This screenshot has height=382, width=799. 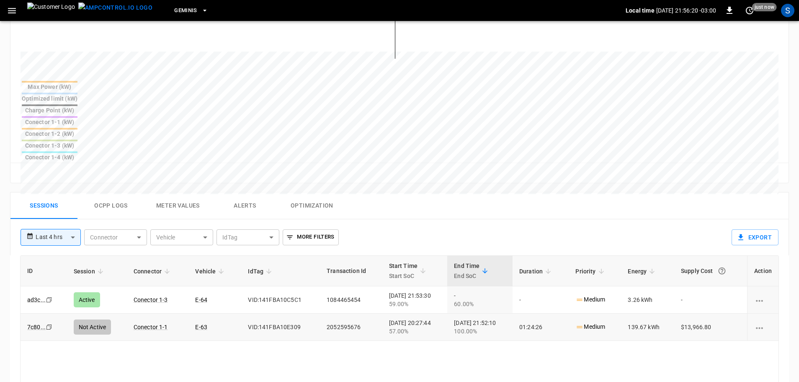 I want to click on th: Action, so click(x=763, y=271).